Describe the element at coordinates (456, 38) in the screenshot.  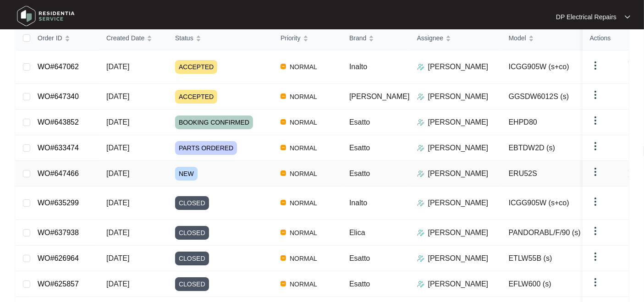
I see `th: Assignee` at that location.